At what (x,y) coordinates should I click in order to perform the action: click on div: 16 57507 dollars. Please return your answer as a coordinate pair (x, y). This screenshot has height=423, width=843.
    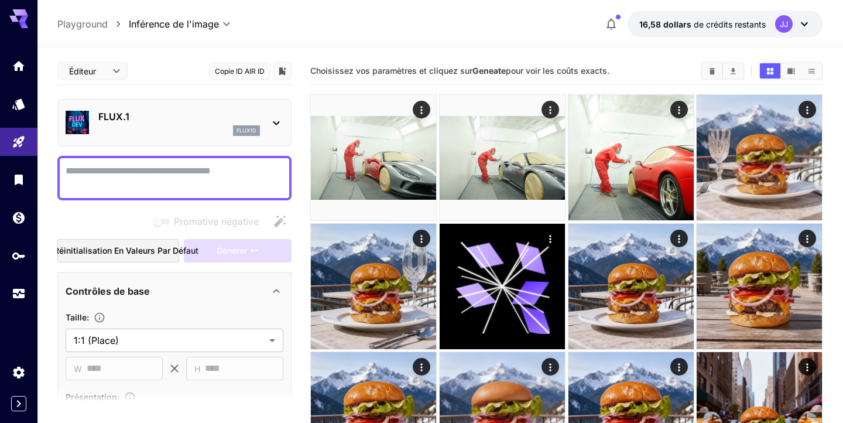
    Looking at the image, I should click on (702, 24).